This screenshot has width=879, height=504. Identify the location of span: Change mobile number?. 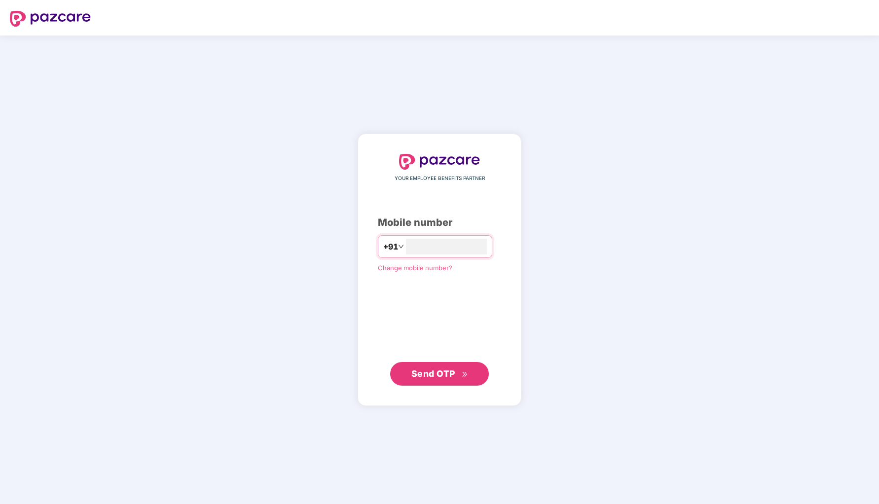
(415, 268).